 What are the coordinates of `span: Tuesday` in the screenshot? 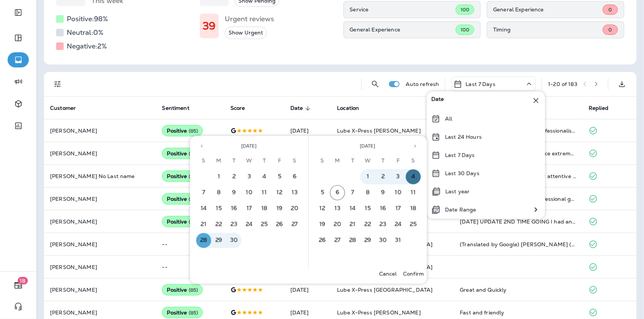 It's located at (234, 161).